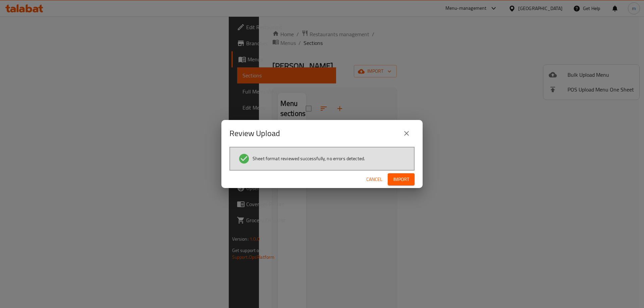 The height and width of the screenshot is (308, 644). What do you see at coordinates (407, 133) in the screenshot?
I see `button: close` at bounding box center [407, 133].